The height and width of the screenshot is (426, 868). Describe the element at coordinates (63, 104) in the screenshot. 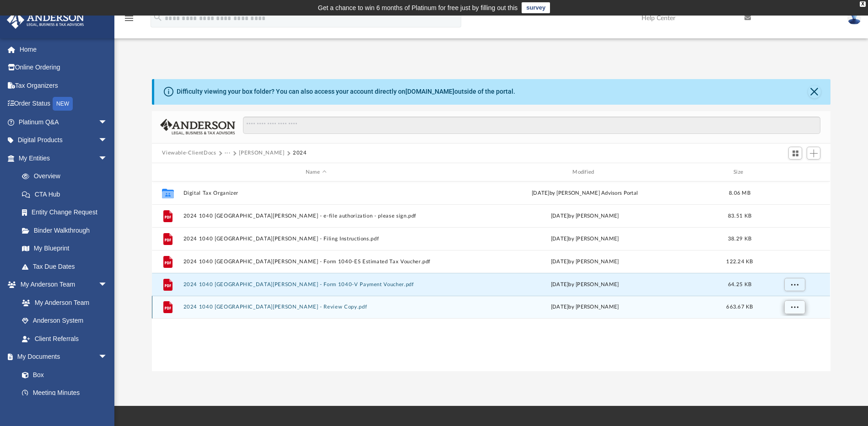

I see `div: NEW` at that location.